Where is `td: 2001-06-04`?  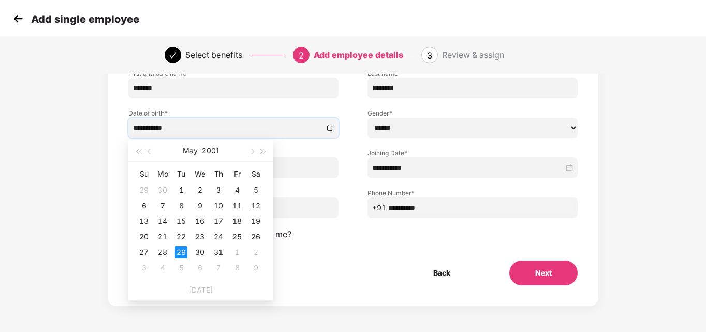 td: 2001-06-04 is located at coordinates (163, 268).